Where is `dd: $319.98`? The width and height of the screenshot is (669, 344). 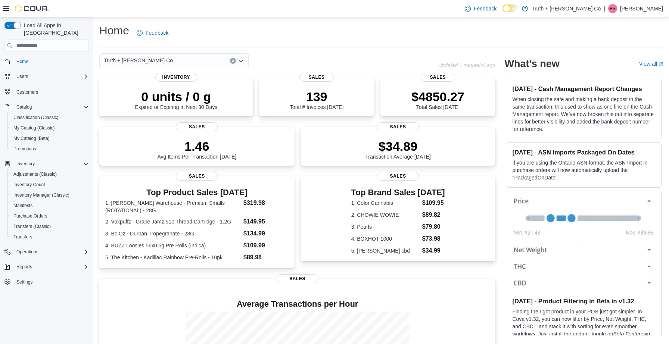
dd: $319.98 is located at coordinates (266, 203).